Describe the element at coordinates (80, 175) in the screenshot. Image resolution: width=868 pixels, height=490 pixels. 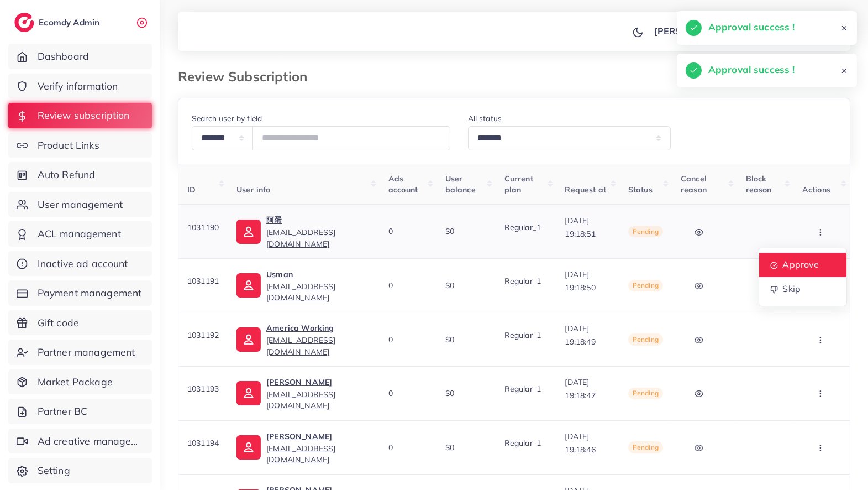
I see `a: Auto Refund` at that location.